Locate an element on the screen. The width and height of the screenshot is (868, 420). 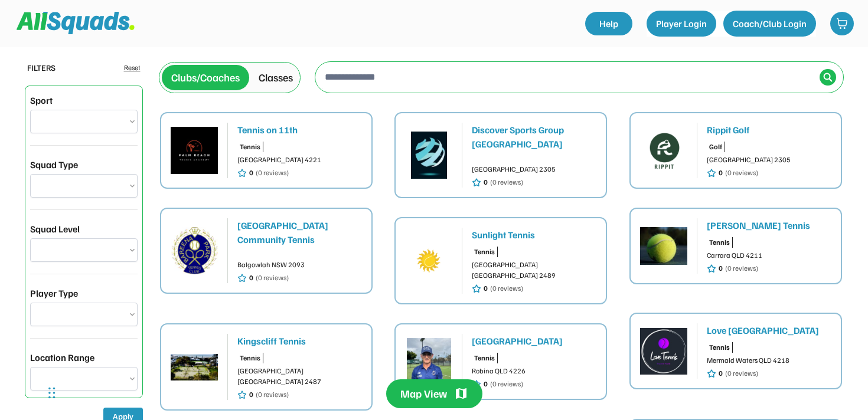
button: Player Login is located at coordinates (682, 24).